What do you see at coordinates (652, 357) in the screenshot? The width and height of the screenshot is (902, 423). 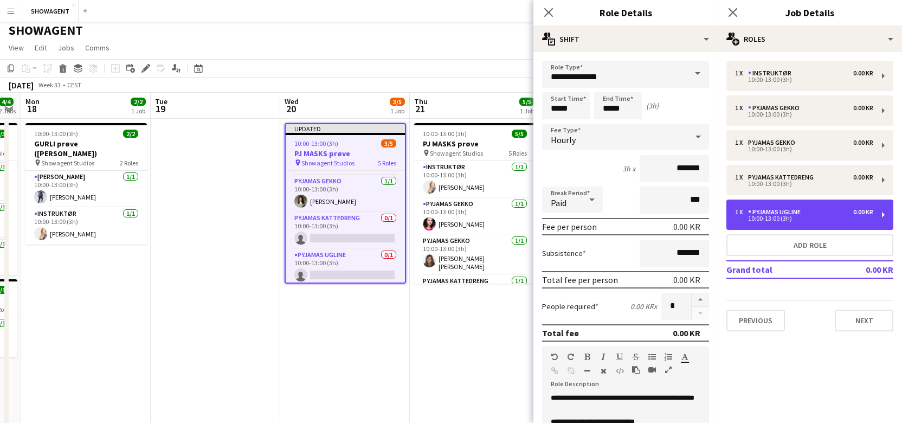 I see `button: Unordered List` at bounding box center [652, 357].